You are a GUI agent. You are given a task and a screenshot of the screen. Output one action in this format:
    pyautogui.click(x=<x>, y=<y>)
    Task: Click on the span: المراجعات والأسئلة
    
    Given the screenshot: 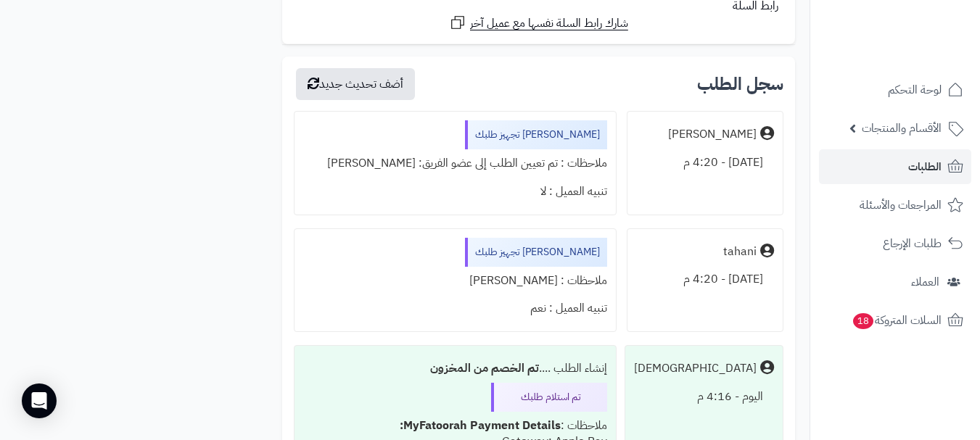 What is the action you would take?
    pyautogui.click(x=900, y=205)
    